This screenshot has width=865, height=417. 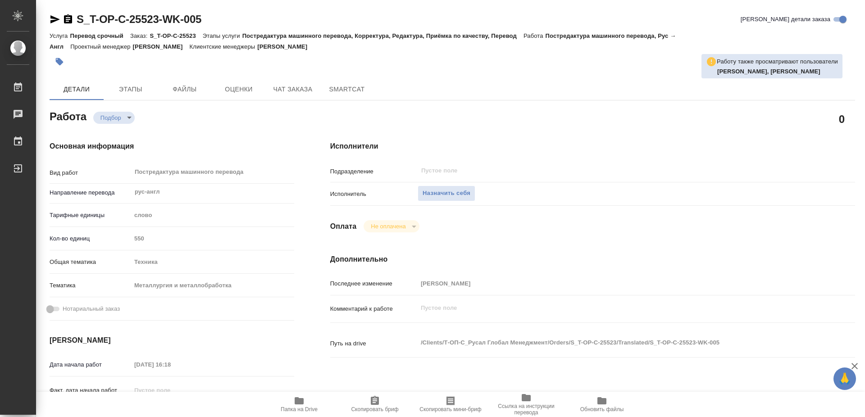 What do you see at coordinates (777, 62) in the screenshot?
I see `p: Работу также просматривают пользователи` at bounding box center [777, 62].